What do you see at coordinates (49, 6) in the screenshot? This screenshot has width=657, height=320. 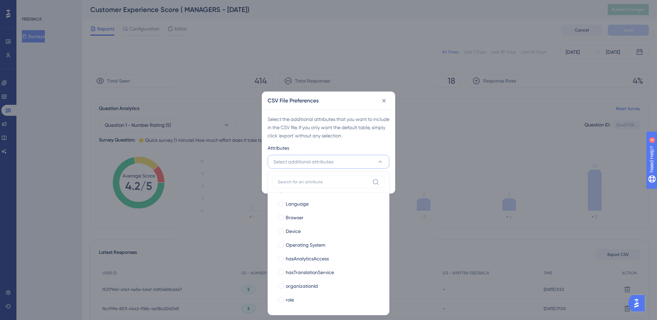 I see `div: 4` at bounding box center [49, 6].